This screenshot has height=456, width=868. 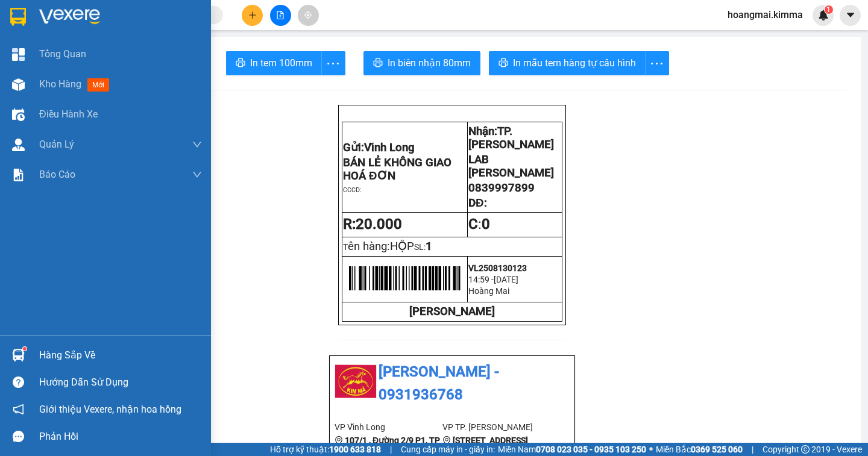 I want to click on button: file-add, so click(x=280, y=15).